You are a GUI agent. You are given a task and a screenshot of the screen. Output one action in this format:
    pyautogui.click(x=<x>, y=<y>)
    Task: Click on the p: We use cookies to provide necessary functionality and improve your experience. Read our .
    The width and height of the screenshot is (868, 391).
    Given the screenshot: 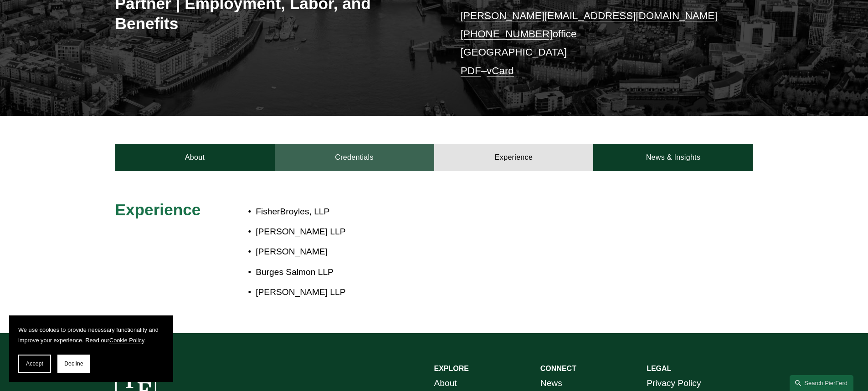 What is the action you would take?
    pyautogui.click(x=91, y=335)
    